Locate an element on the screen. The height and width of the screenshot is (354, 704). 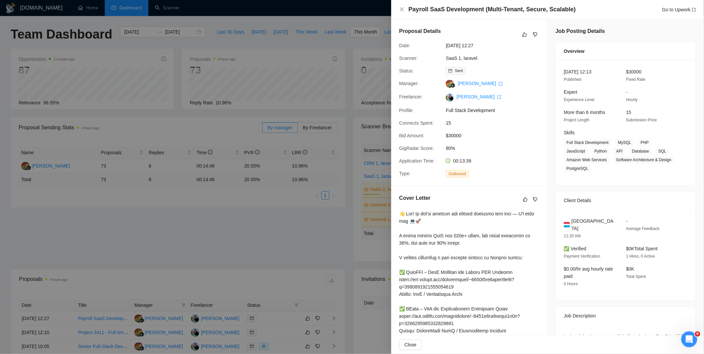
span: Type: is located at coordinates (405, 174).